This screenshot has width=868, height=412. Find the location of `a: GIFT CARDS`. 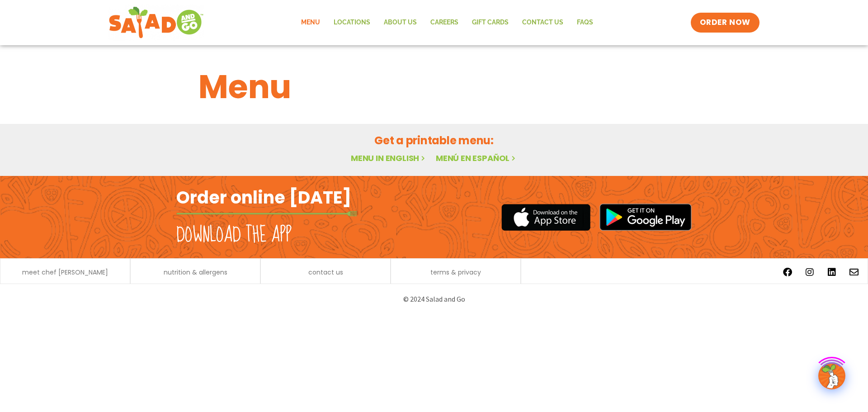

a: GIFT CARDS is located at coordinates (490, 23).